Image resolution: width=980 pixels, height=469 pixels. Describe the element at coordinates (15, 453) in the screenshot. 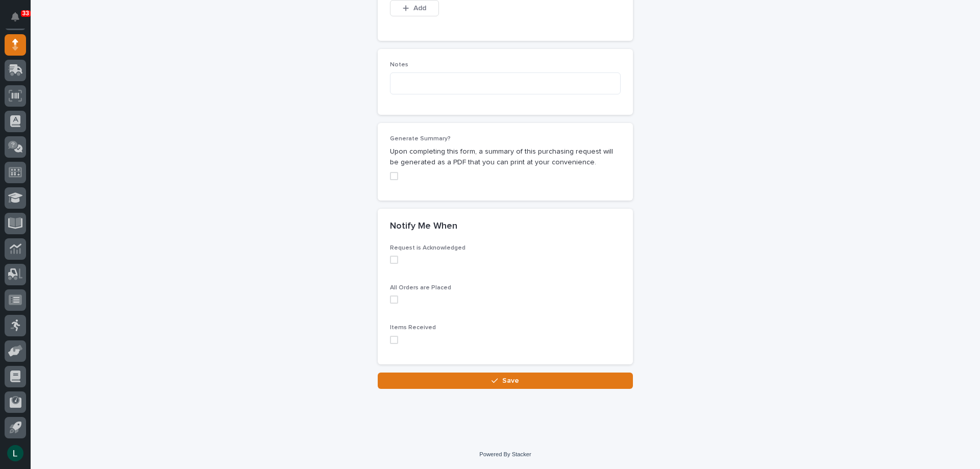

I see `button: users-avatar` at that location.